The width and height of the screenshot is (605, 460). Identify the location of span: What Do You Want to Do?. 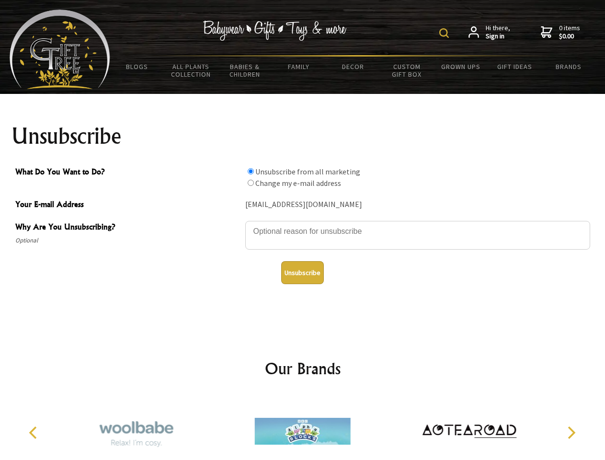
(128, 172).